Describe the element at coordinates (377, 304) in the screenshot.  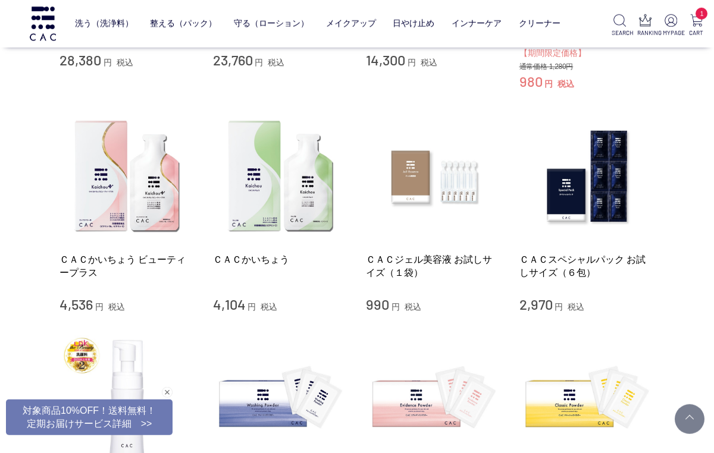
I see `span: 990` at that location.